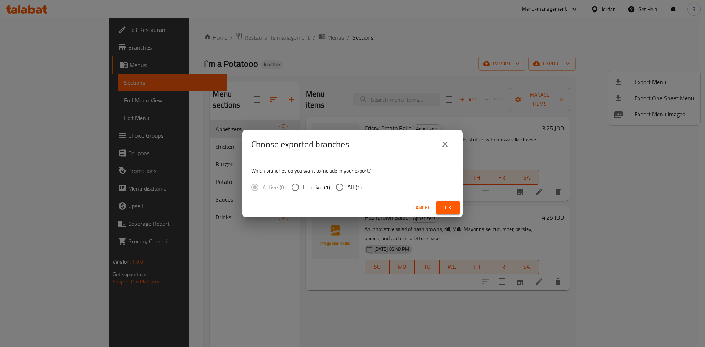  What do you see at coordinates (421, 207) in the screenshot?
I see `button: Cancel` at bounding box center [421, 207].